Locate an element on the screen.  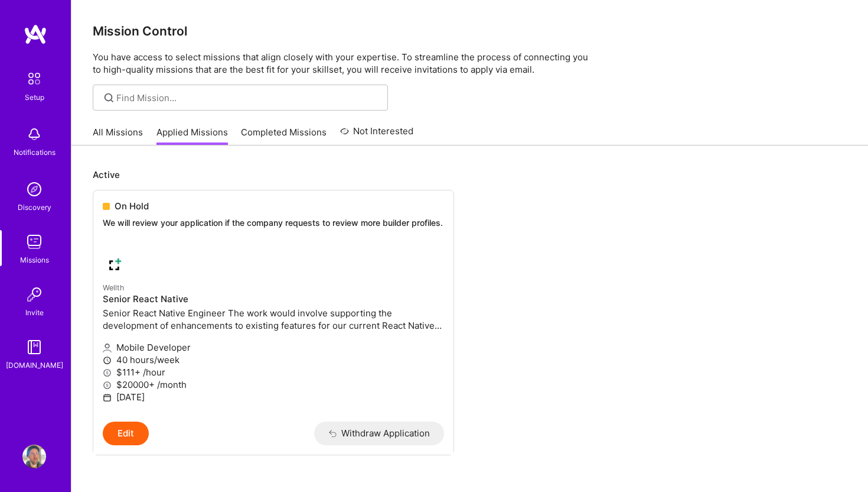
p: Mobile Developer is located at coordinates (273, 347).